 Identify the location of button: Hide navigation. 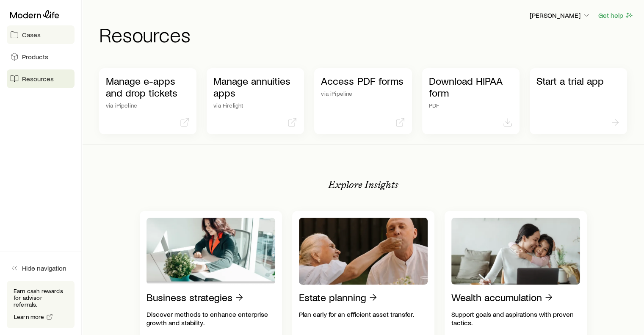
(41, 268).